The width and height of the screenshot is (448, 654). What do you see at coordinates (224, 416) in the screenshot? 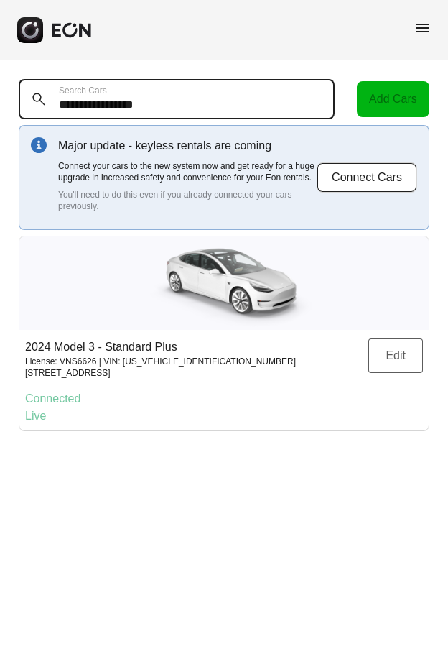
I see `p: Live` at bounding box center [224, 416].